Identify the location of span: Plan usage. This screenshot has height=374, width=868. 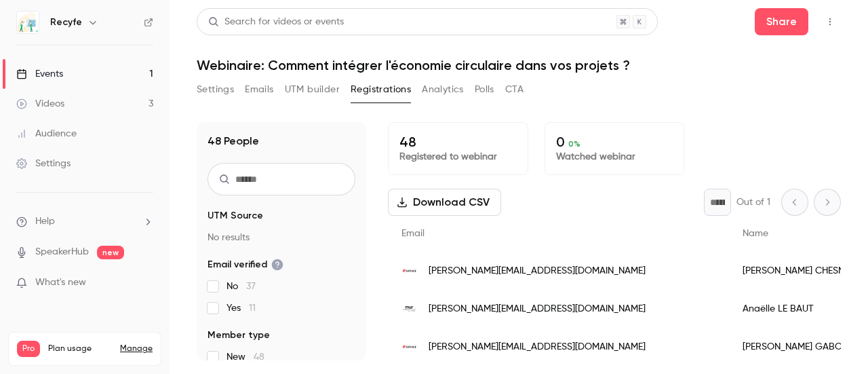
(80, 349).